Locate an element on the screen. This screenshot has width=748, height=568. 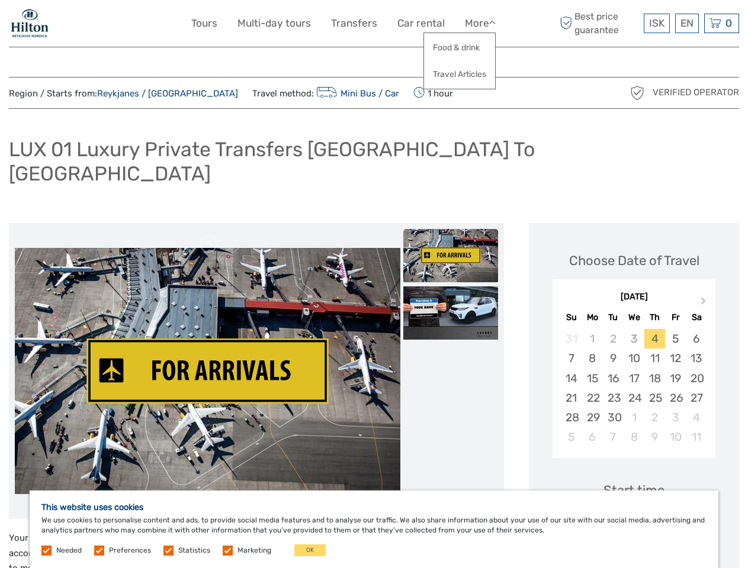
div: Sa is located at coordinates (696, 317).